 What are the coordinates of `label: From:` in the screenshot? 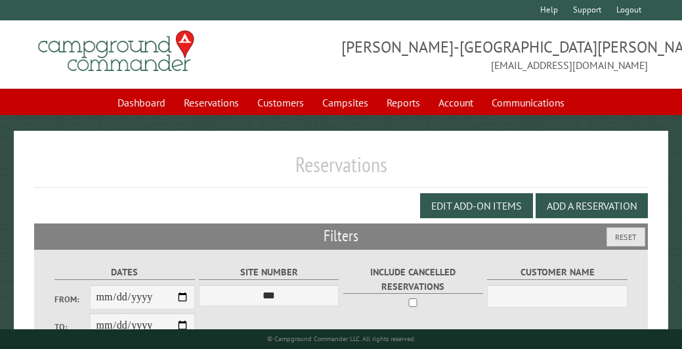 It's located at (72, 299).